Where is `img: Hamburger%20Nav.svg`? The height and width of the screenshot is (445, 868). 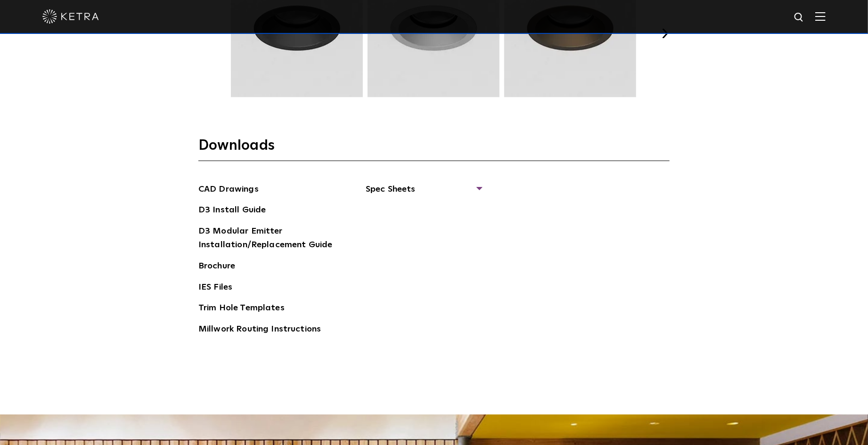
img: Hamburger%20Nav.svg is located at coordinates (820, 16).